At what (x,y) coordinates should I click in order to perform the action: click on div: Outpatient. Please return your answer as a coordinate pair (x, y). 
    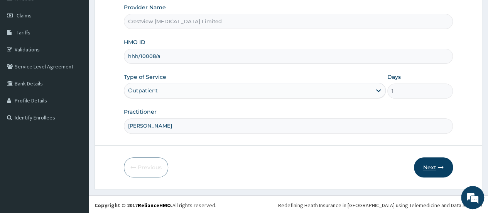
    Looking at the image, I should click on (143, 90).